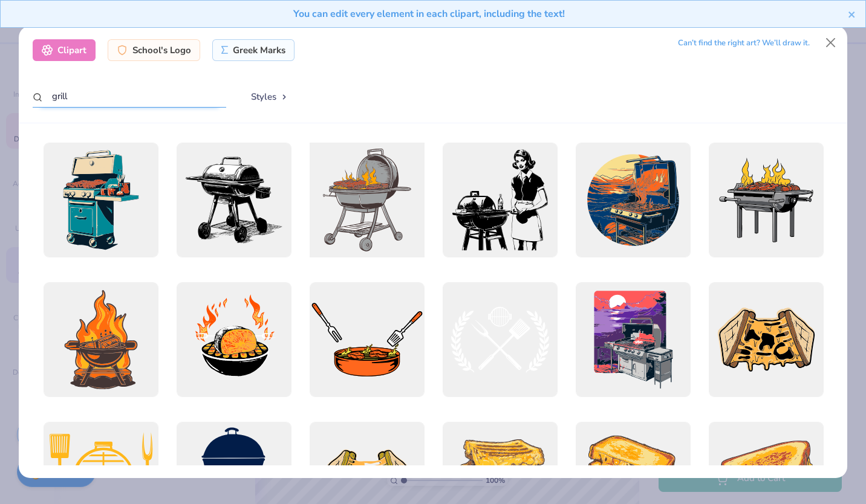  What do you see at coordinates (428, 14) in the screenshot?
I see `div: You can edit every element in each clipart, including the text!` at bounding box center [428, 14].